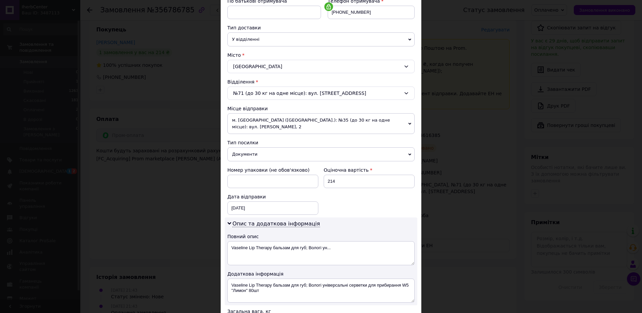 Image resolution: width=642 pixels, height=313 pixels. Describe the element at coordinates (321, 237) in the screenshot. I see `div: Повний опис` at that location.